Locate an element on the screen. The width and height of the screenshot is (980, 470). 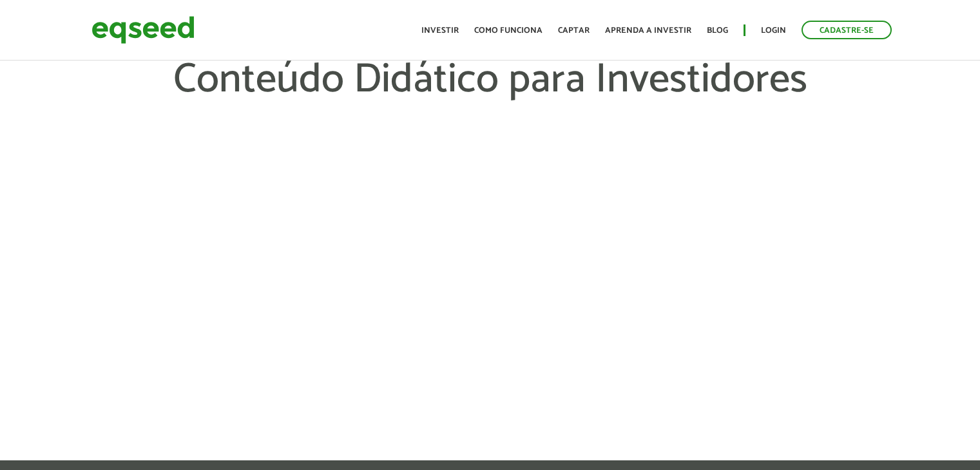
img: EqSeed is located at coordinates (143, 30).